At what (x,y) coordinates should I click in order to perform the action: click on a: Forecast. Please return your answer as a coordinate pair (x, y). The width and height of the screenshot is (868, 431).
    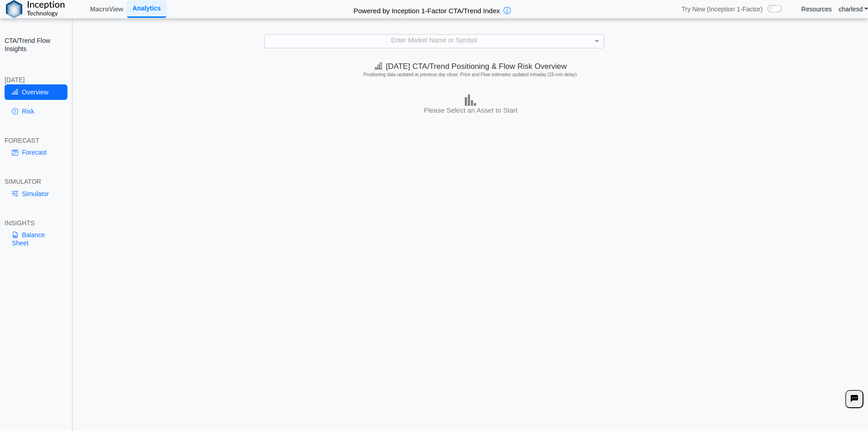
    Looking at the image, I should click on (36, 152).